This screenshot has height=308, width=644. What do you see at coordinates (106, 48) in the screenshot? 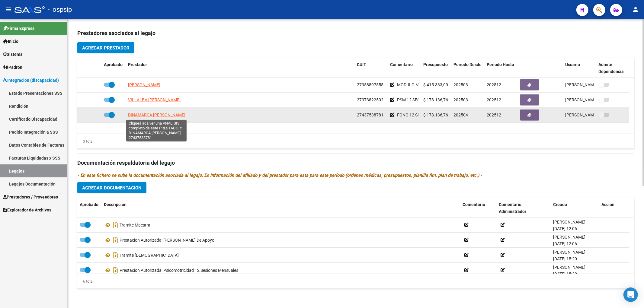
I see `span: Agregar Prestador` at bounding box center [106, 48].